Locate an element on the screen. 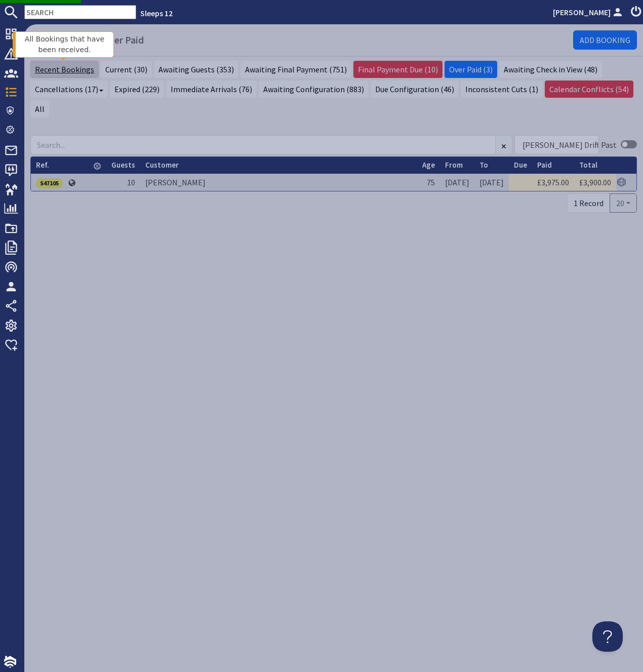 The width and height of the screenshot is (643, 672). a: Over Paid (3) is located at coordinates (471, 69).